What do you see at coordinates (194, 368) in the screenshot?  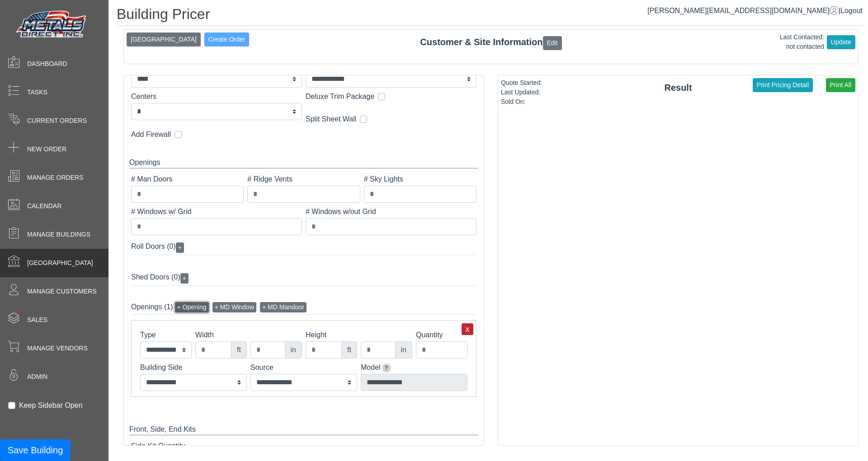 I see `label: Building Side` at bounding box center [194, 368].